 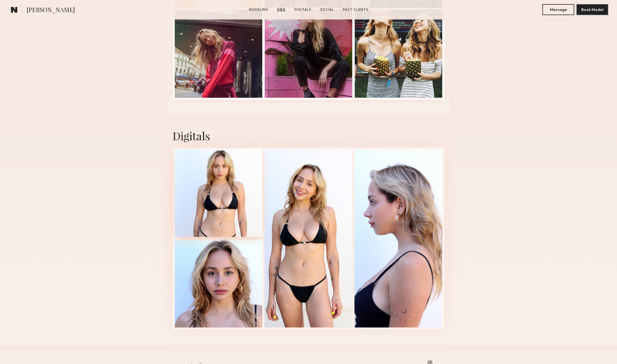 I want to click on button: Message, so click(x=558, y=10).